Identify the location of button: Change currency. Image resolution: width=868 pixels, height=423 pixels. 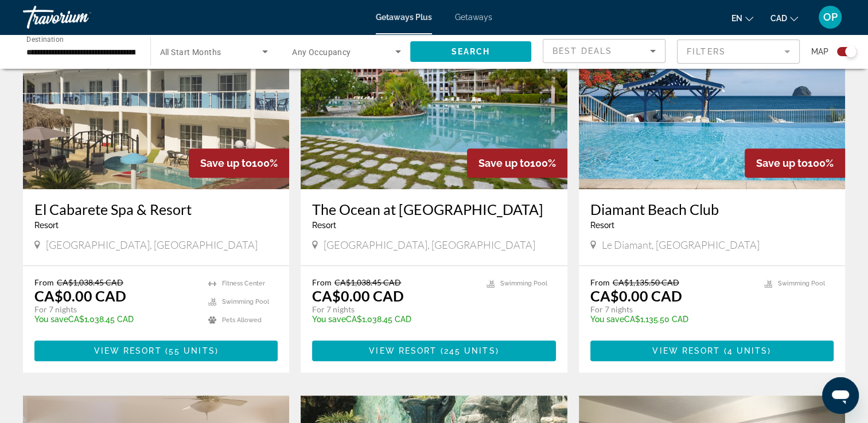
(784, 18).